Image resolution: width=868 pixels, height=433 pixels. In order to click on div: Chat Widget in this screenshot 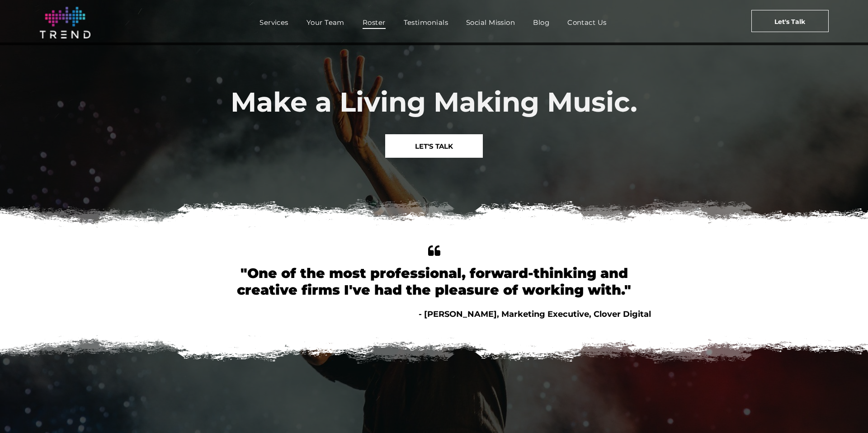, I will do `click(846, 411)`.